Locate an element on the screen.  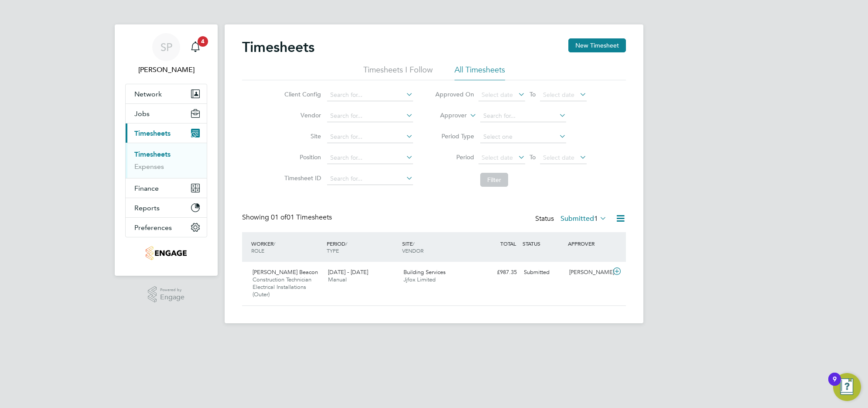
label: Site is located at coordinates (301, 136).